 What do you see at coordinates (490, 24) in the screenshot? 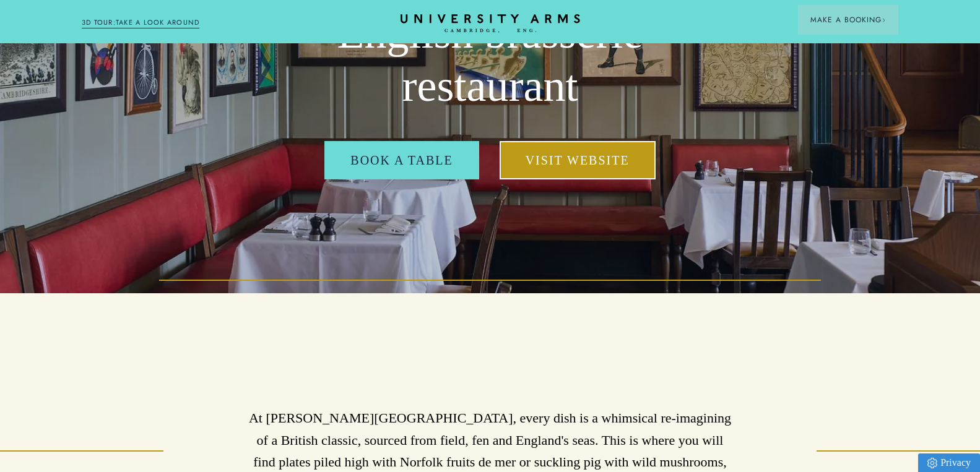
I see `a: Home` at bounding box center [490, 24].